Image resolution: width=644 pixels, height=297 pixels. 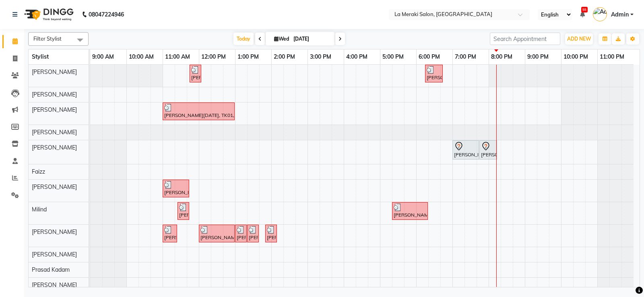 I want to click on button: ADD NEW, so click(x=579, y=39).